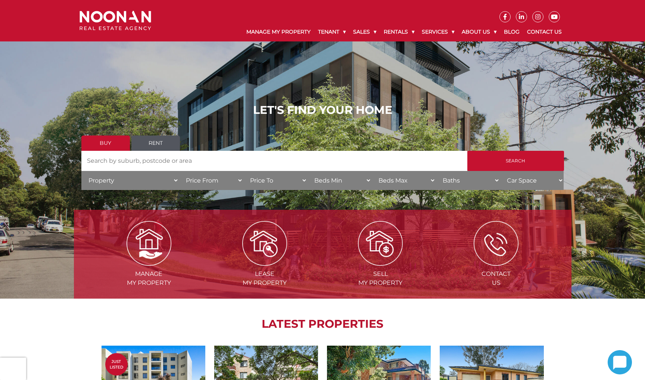 Image resolution: width=645 pixels, height=380 pixels. What do you see at coordinates (115, 21) in the screenshot?
I see `img: Noonan Real Estate Agency` at bounding box center [115, 21].